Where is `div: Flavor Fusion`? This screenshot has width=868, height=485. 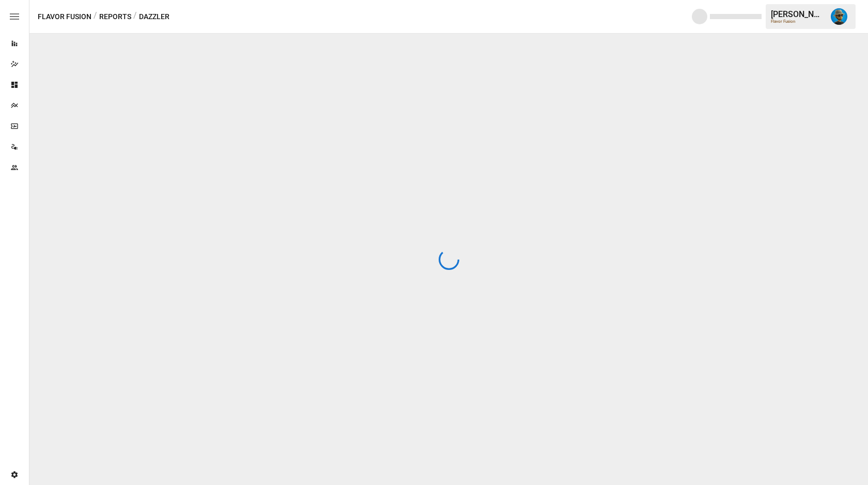
div: Flavor Fusion is located at coordinates (798, 22).